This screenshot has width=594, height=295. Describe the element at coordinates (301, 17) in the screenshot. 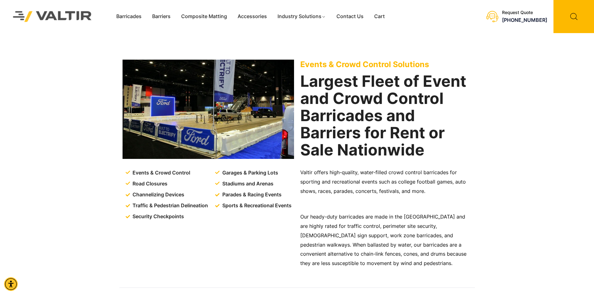

I see `a: Industry Solutions` at that location.